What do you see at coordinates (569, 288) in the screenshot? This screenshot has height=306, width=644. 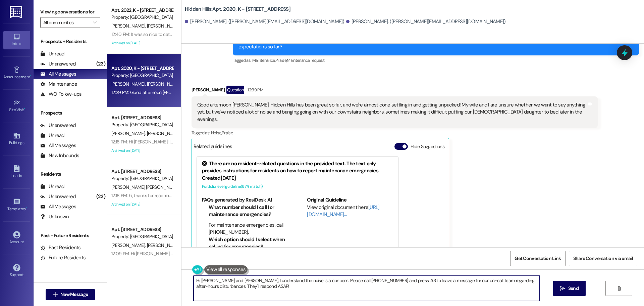 I see `button: Send` at bounding box center [569, 288].